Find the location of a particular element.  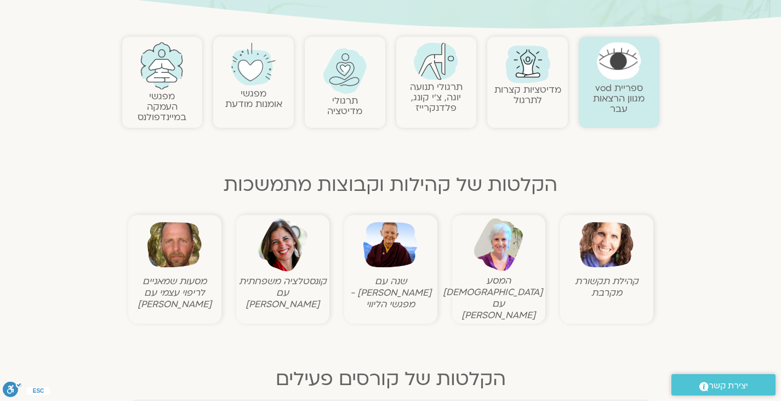

a: תרגולי תנועהיוגה, צ׳י קונג, פלדנקרייז is located at coordinates (437, 97).